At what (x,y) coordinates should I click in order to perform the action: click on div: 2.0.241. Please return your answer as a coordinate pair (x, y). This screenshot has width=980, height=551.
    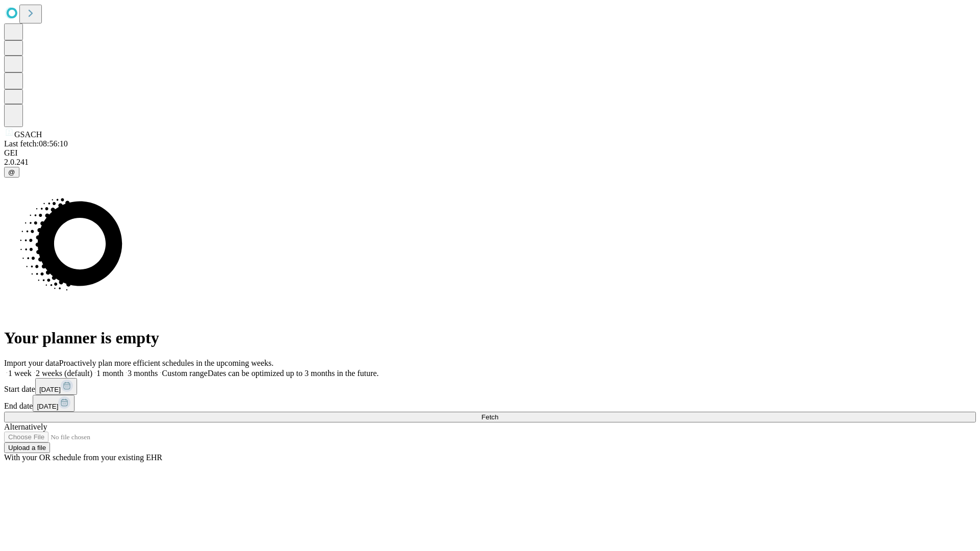
    Looking at the image, I should click on (490, 162).